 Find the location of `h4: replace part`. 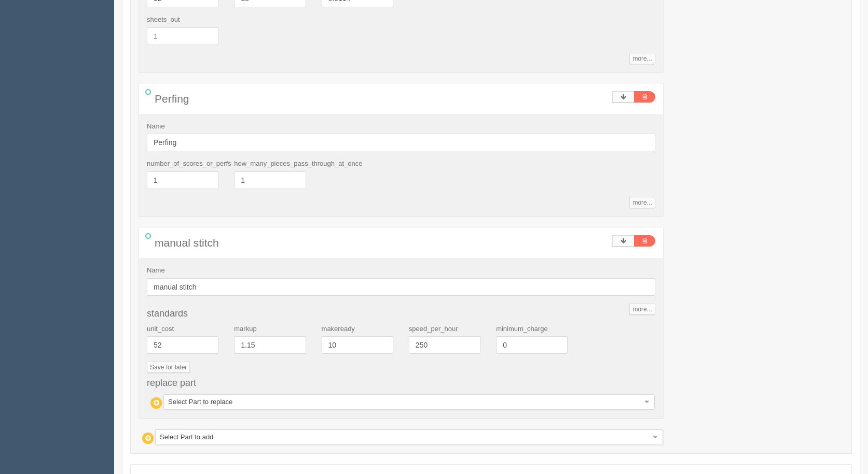

h4: replace part is located at coordinates (401, 384).